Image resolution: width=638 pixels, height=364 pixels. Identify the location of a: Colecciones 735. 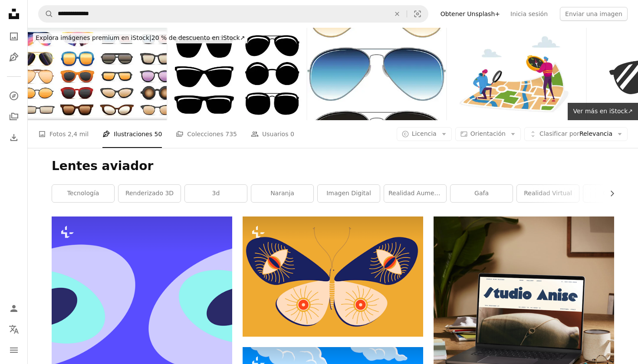
(206, 134).